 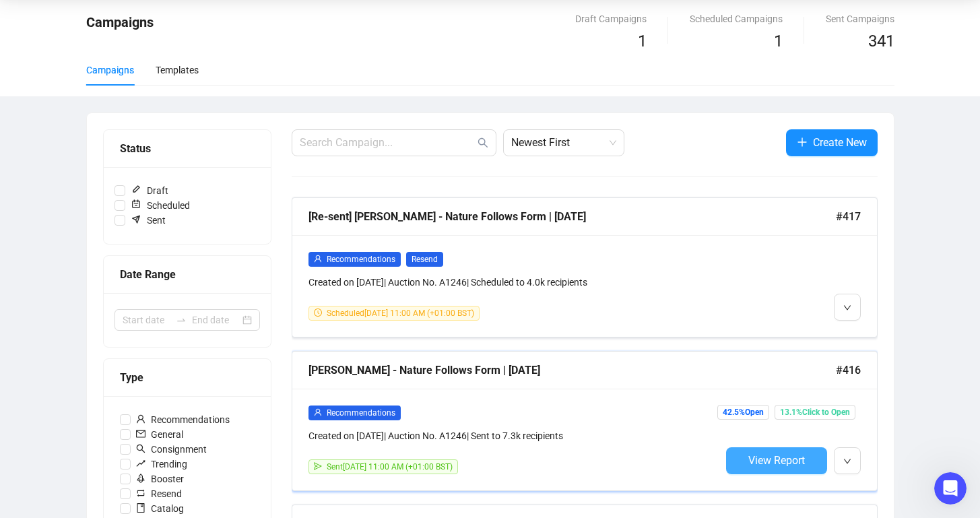 I want to click on span: Draft, so click(x=150, y=191).